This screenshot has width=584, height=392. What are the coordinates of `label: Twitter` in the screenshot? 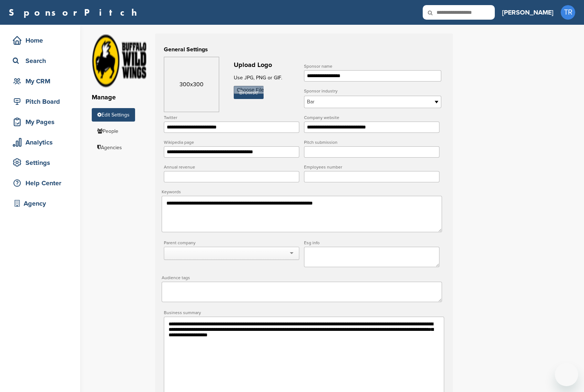 It's located at (231, 117).